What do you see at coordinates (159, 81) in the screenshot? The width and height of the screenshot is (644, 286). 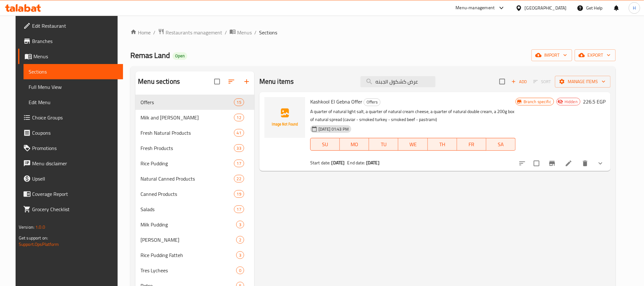 I see `h2: Menu sections` at bounding box center [159, 81].